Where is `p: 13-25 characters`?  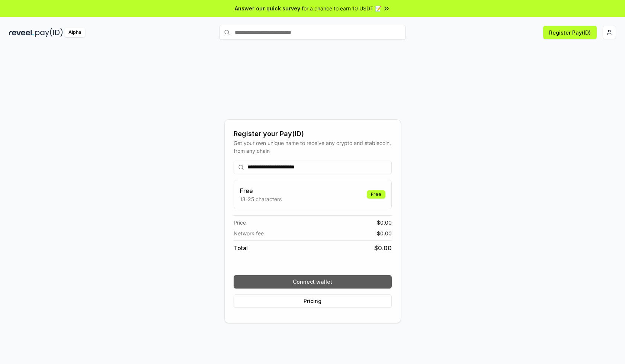 p: 13-25 characters is located at coordinates (261, 199).